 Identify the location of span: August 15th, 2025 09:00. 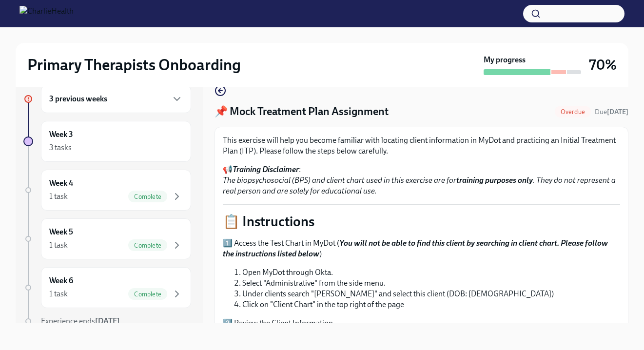
(611, 112).